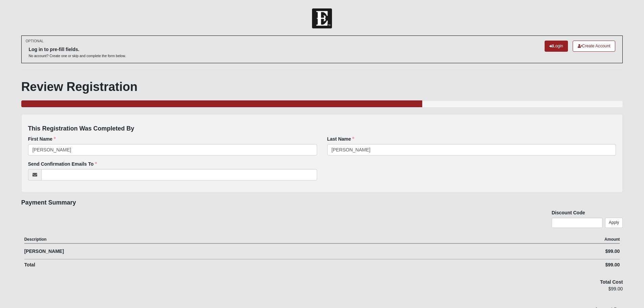 The width and height of the screenshot is (644, 308). What do you see at coordinates (35, 41) in the screenshot?
I see `small: OPTIONAL` at bounding box center [35, 41].